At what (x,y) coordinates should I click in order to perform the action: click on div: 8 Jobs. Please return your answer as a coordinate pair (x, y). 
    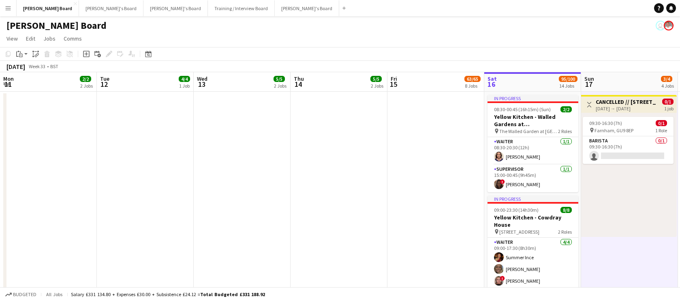
    Looking at the image, I should click on (473, 86).